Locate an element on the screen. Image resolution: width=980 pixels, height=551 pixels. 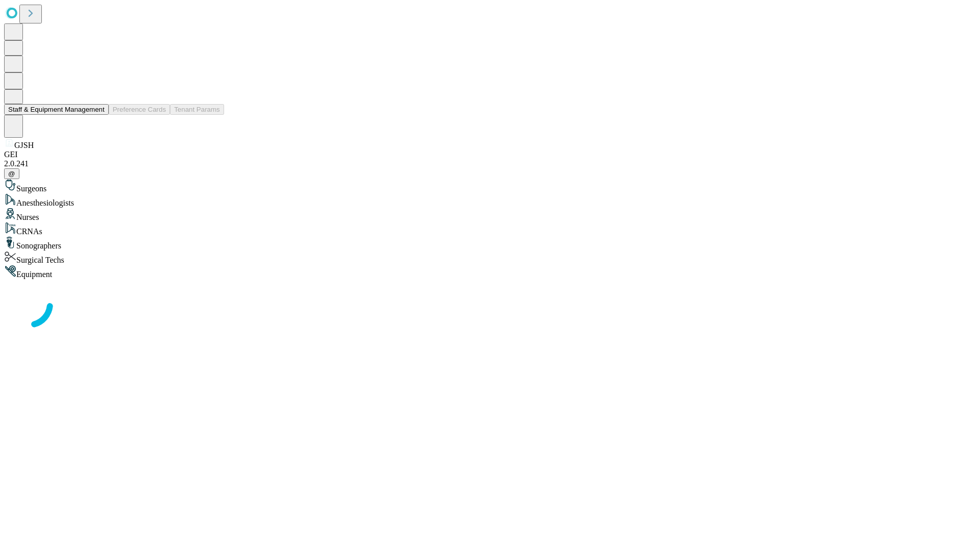
span: GJSH is located at coordinates (24, 145).